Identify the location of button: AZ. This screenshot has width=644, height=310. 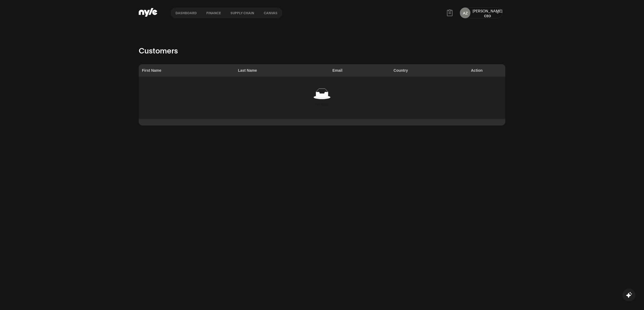
(465, 13).